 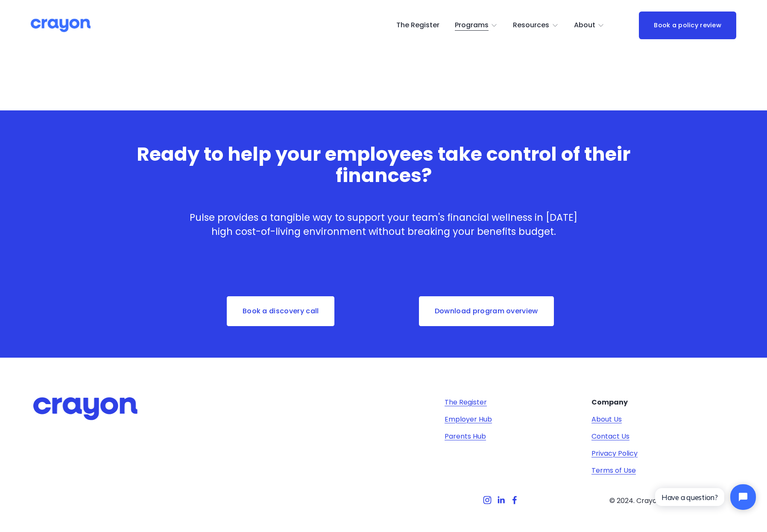 I want to click on button: Have a question?, so click(x=42, y=20).